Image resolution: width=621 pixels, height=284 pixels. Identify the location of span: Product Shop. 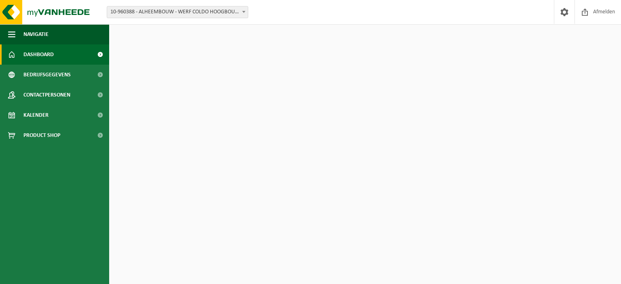
(42, 135).